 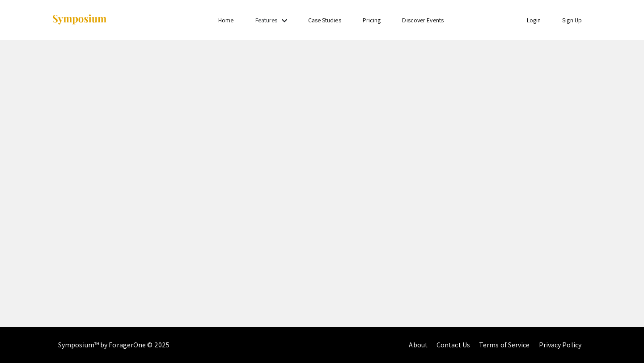 I want to click on img: Symposium by ForagerOne, so click(x=79, y=19).